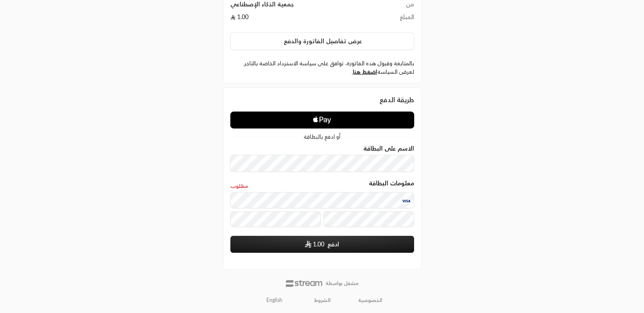  I want to click on a: اضغط هنا, so click(365, 72).